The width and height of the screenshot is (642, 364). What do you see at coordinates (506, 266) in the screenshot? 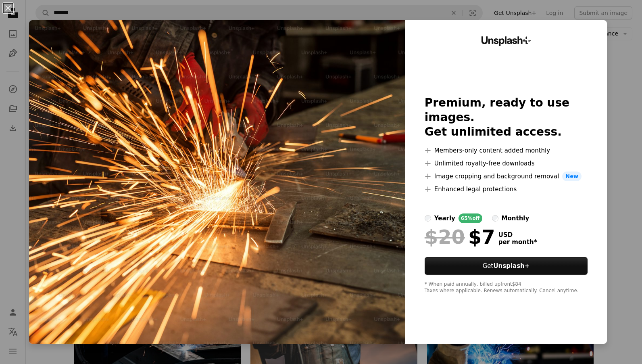
I see `button: GetUnsplash+` at bounding box center [506, 266].